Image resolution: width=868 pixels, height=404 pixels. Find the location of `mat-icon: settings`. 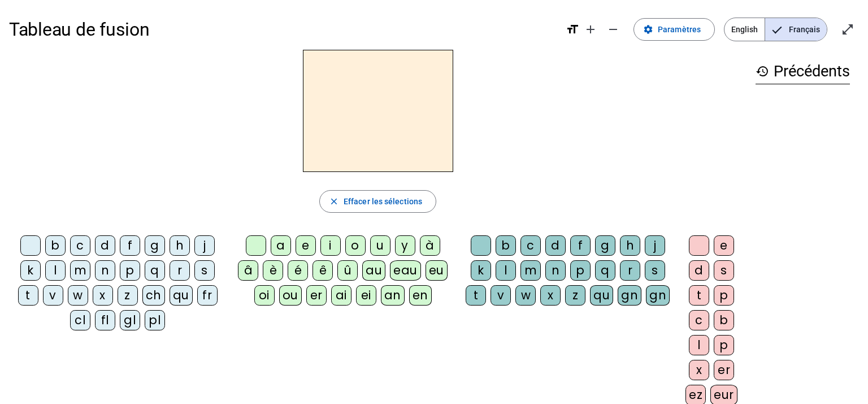

mat-icon: settings is located at coordinates (648, 30).